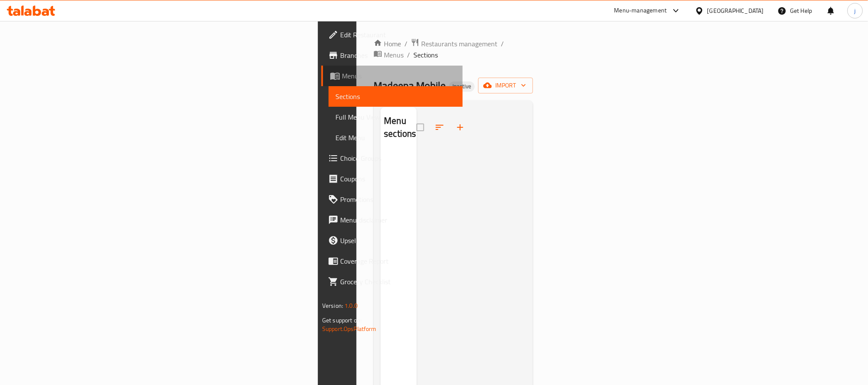  Describe the element at coordinates (395, 117) in the screenshot. I see `span: Full Menu View` at that location.